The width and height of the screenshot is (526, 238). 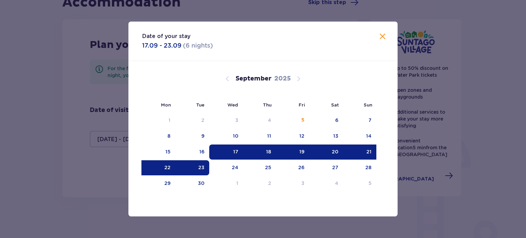 What do you see at coordinates (335, 105) in the screenshot?
I see `small: Sat` at bounding box center [335, 105].